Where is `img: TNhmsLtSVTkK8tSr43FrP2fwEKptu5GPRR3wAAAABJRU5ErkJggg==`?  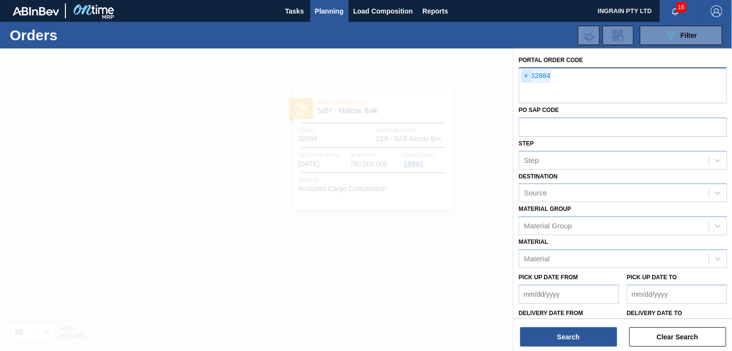 img: TNhmsLtSVTkK8tSr43FrP2fwEKptu5GPRR3wAAAABJRU5ErkJggg== is located at coordinates (36, 11).